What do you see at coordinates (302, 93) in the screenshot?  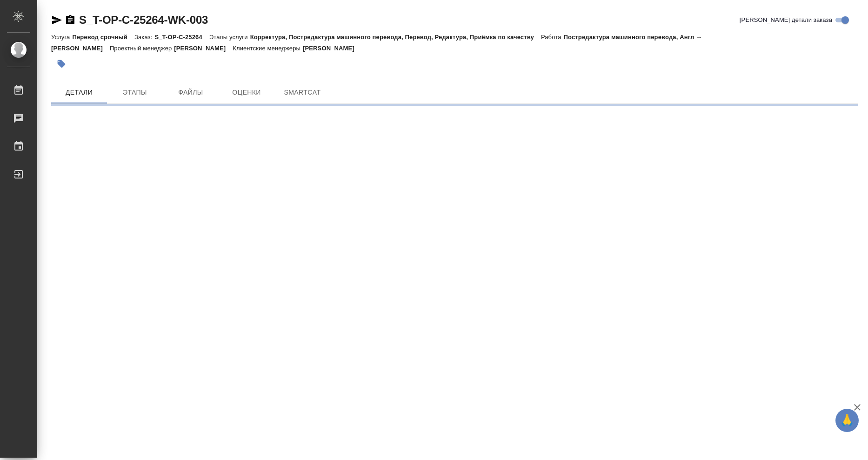 I see `span: SmartCat` at bounding box center [302, 93].